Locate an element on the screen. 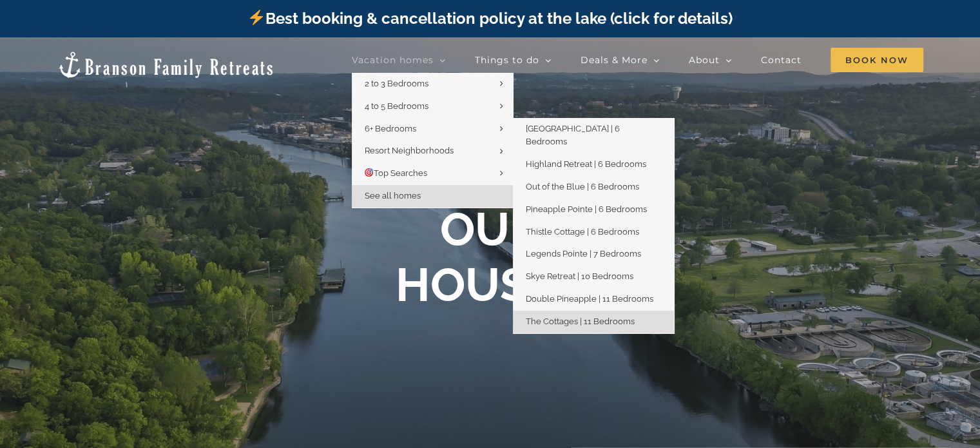 This screenshot has width=980, height=448. a: 6+ Bedrooms is located at coordinates (432, 129).